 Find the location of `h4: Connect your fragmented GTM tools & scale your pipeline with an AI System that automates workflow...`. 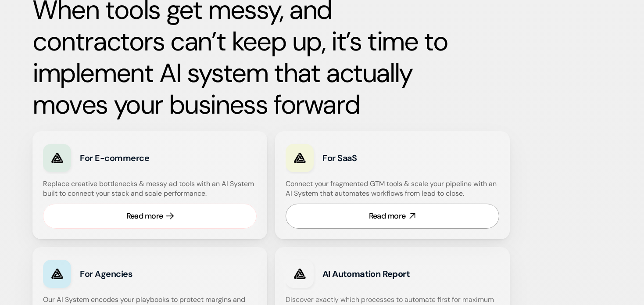

h4: Connect your fragmented GTM tools & scale your pipeline with an AI System that automates workflow... is located at coordinates (395, 188).